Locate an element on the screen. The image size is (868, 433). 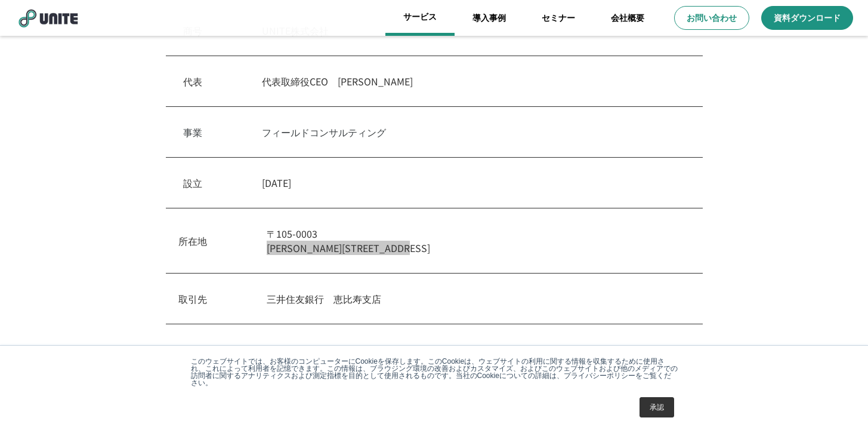
div: チャットウィジェット is located at coordinates (761, 349).